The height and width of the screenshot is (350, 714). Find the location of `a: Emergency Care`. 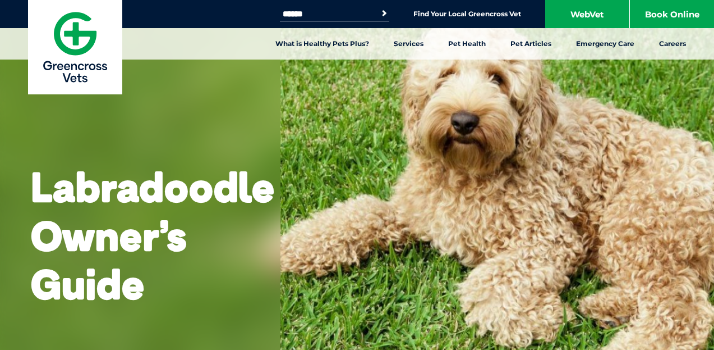

a: Emergency Care is located at coordinates (606, 44).